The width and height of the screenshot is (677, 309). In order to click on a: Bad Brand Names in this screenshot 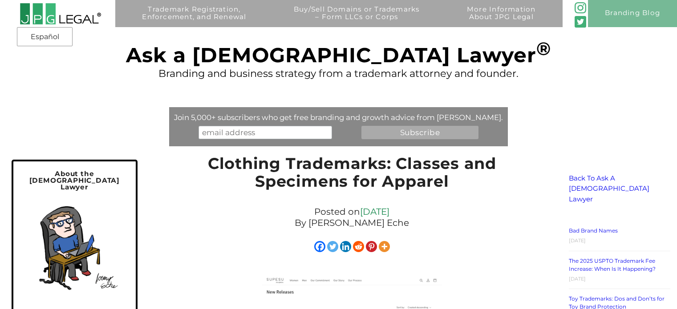, I will do `click(593, 231)`.